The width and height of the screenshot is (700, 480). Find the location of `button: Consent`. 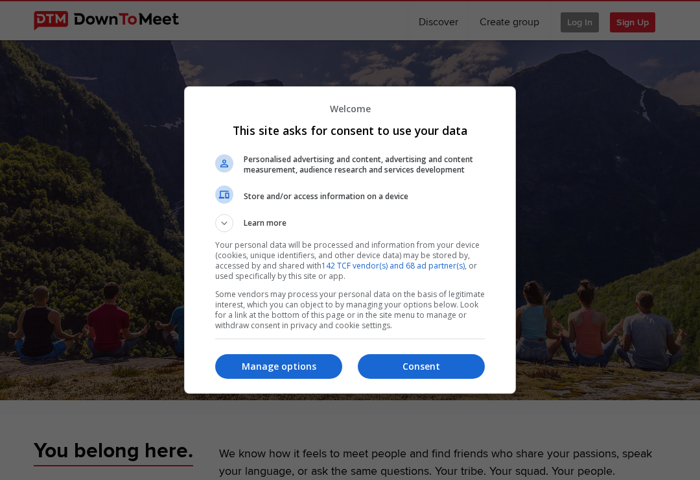

button: Consent is located at coordinates (421, 366).